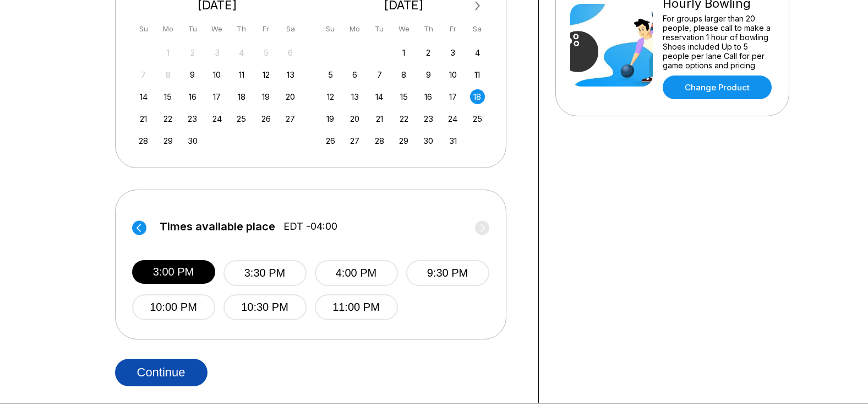 This screenshot has height=410, width=868. What do you see at coordinates (290, 96) in the screenshot?
I see `div: Choose Saturday, September 20th, 2025` at bounding box center [290, 96].